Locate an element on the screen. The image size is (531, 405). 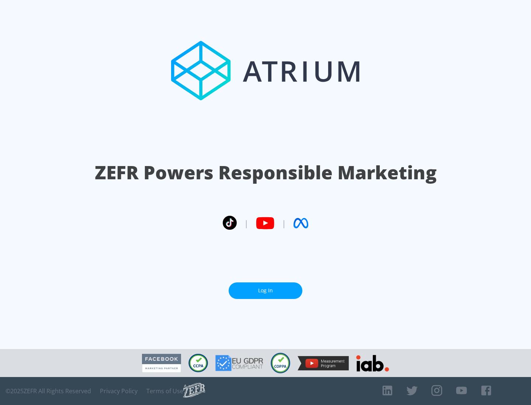
img: YouTube Measurement Program is located at coordinates (323, 363).